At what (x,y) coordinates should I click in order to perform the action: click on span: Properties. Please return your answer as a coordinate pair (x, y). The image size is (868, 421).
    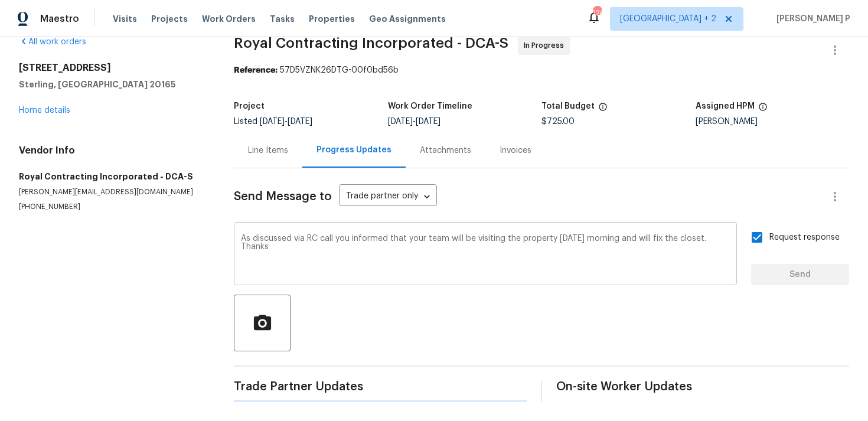
    Looking at the image, I should click on (332, 19).